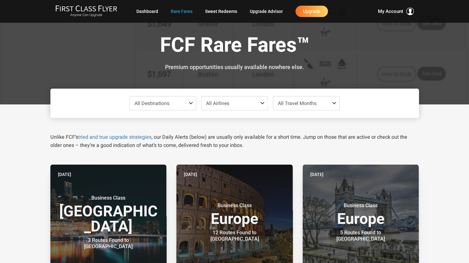 This screenshot has width=469, height=263. I want to click on h3: Premium opportunities usually available nowhere else., so click(235, 67).